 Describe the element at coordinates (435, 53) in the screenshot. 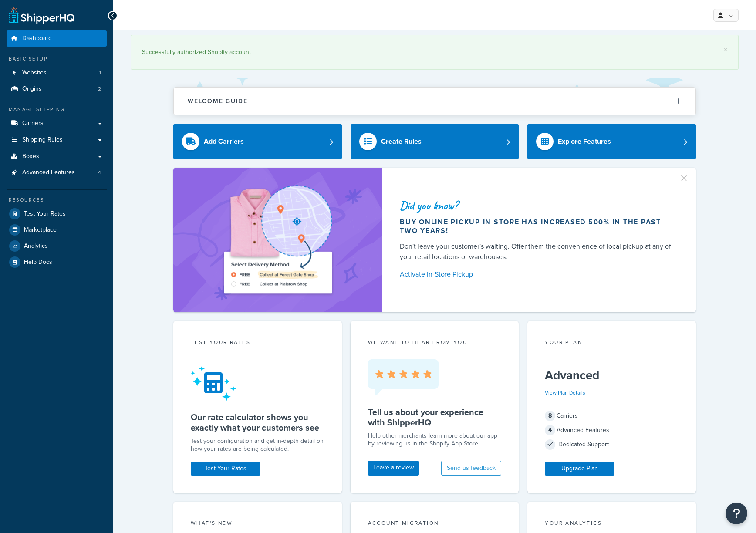

I see `div: Successfully authorized Shopify account` at that location.